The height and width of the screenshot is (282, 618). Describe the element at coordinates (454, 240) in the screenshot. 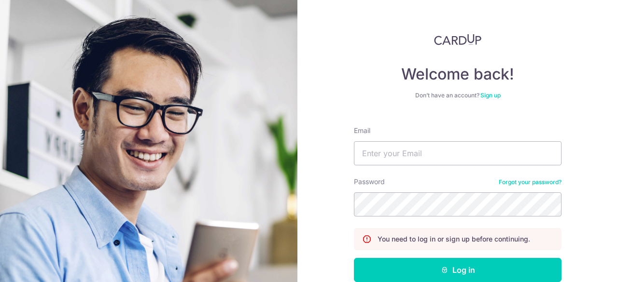

I see `p: You need to log in or sign up before continuing.` at that location.